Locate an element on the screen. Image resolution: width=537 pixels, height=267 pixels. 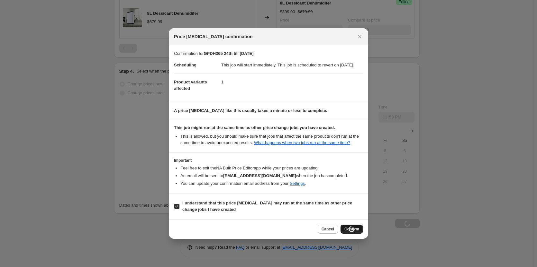
li: You can update your confirmation email address from your . is located at coordinates (271, 184).